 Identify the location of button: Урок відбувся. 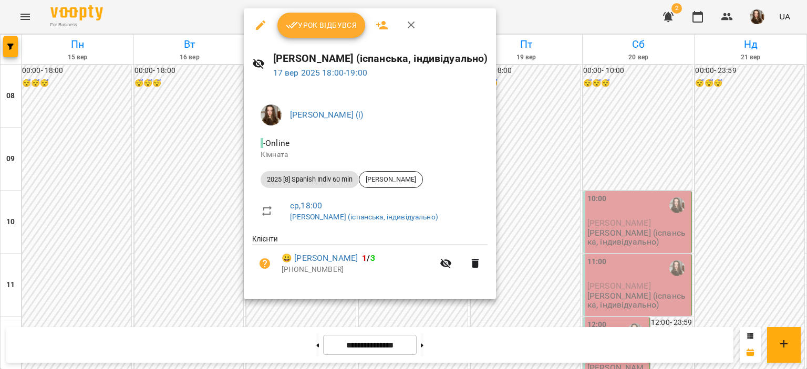
(322, 25).